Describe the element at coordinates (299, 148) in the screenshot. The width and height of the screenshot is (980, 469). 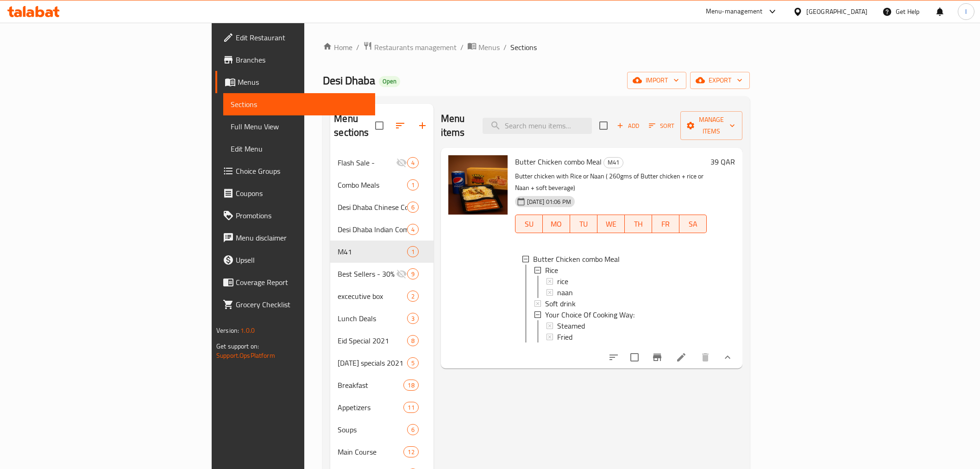
I see `a: Edit Menu` at that location.